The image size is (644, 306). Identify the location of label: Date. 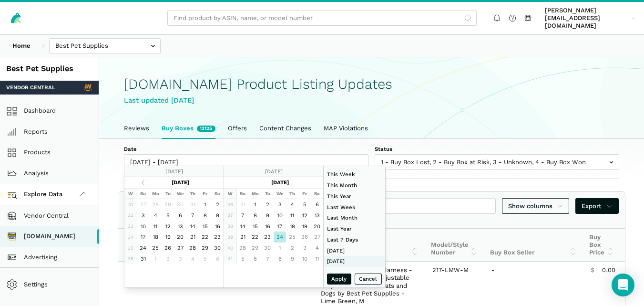
(246, 149).